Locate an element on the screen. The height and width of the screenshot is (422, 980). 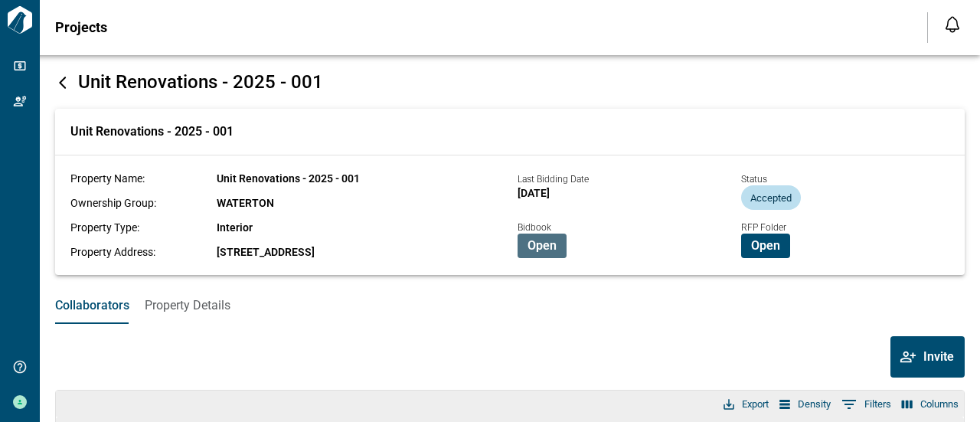
span: WATERTON is located at coordinates (245, 203).